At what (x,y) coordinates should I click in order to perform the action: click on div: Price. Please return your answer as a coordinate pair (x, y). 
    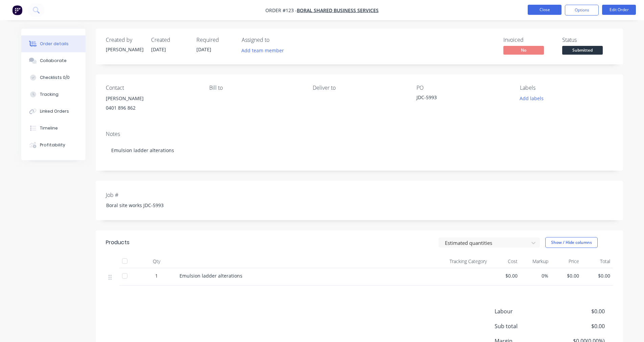
    Looking at the image, I should click on (566, 261).